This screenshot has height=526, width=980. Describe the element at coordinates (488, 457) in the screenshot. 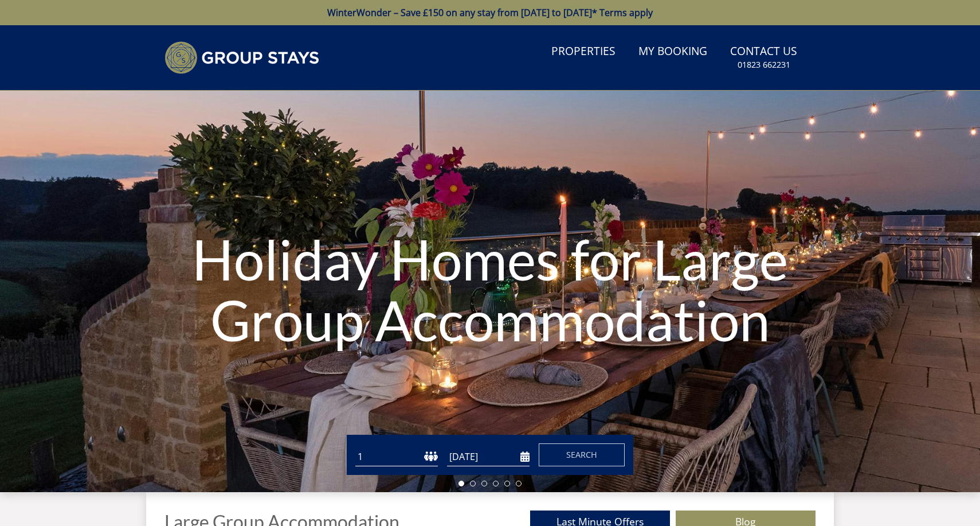

I see `input: Arrival Date` at that location.